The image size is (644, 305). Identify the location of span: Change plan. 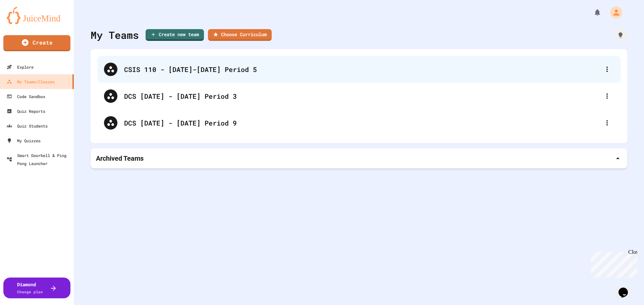
(30, 292).